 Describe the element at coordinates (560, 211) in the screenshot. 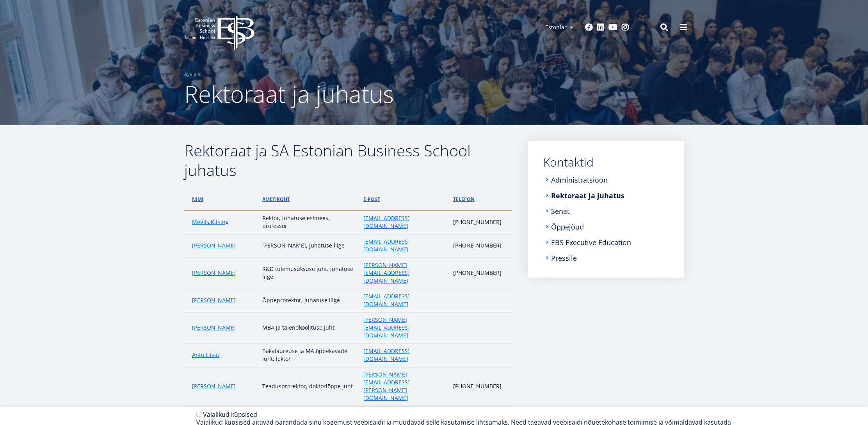

I see `a: Senat` at that location.